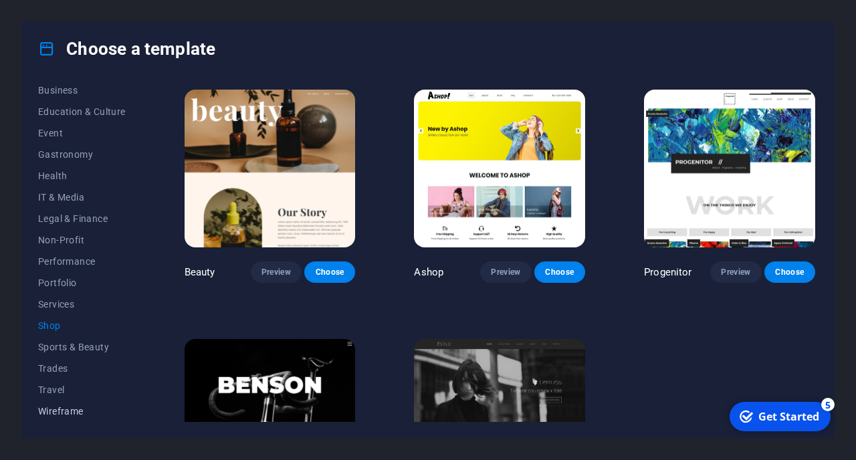  I want to click on span: IT & Media, so click(82, 197).